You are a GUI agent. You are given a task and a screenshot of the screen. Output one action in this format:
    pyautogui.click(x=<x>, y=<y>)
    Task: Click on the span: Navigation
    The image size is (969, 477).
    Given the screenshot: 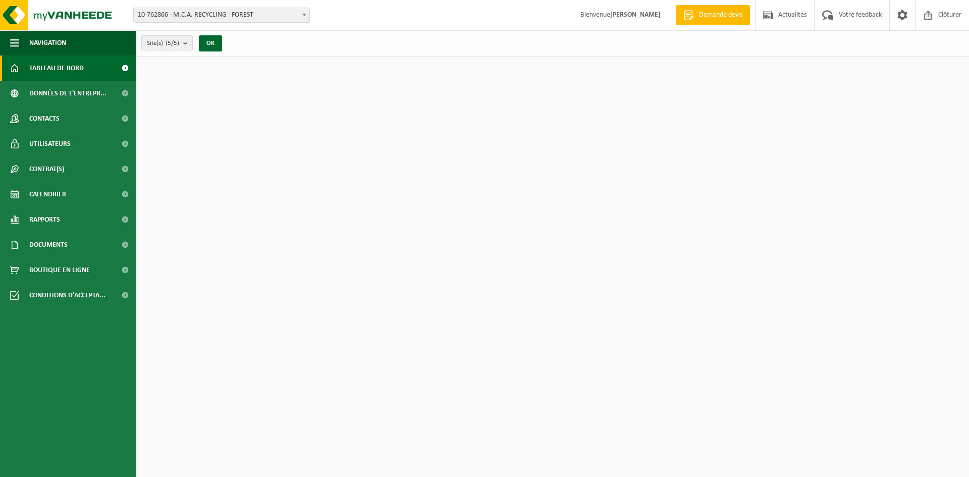 What is the action you would take?
    pyautogui.click(x=47, y=43)
    